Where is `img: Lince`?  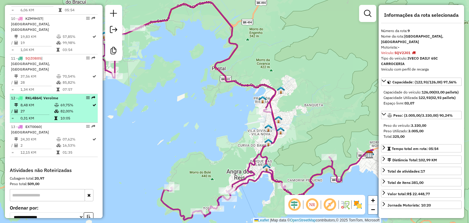
img: Lince is located at coordinates (370, 155).